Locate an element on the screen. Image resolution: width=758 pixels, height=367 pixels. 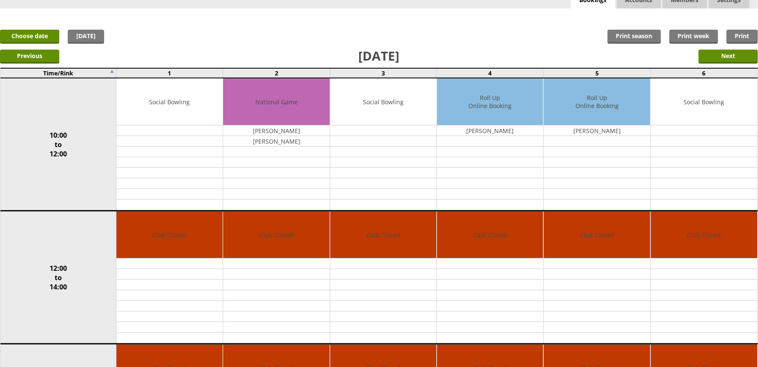
td: 6 is located at coordinates (704, 73).